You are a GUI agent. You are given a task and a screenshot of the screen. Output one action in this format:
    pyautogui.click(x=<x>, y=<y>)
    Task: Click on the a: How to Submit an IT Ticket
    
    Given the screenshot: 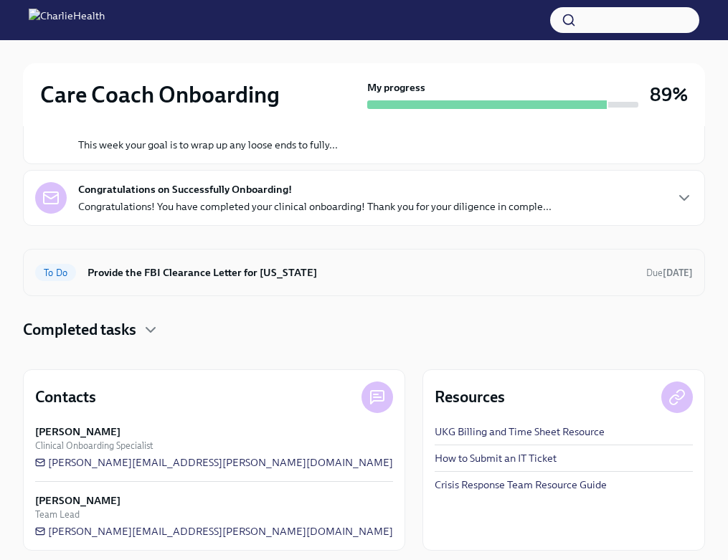 What is the action you would take?
    pyautogui.click(x=495, y=458)
    